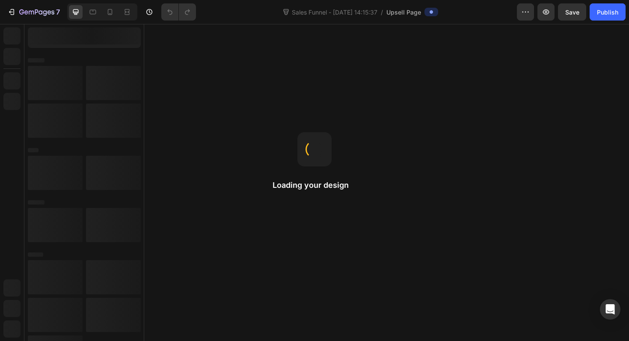  What do you see at coordinates (403, 12) in the screenshot?
I see `span: Upsell Page` at bounding box center [403, 12].